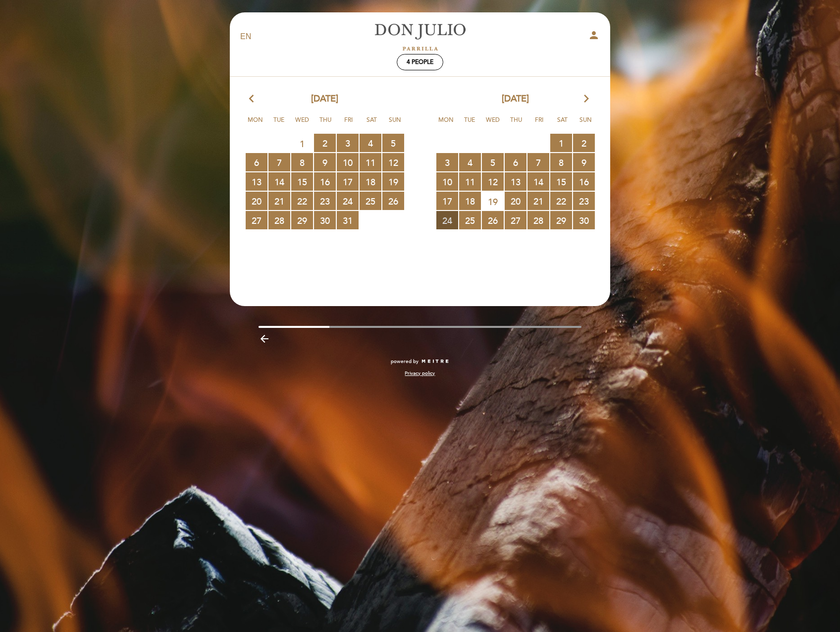 The image size is (840, 632). Describe the element at coordinates (347, 220) in the screenshot. I see `span: 31` at that location.